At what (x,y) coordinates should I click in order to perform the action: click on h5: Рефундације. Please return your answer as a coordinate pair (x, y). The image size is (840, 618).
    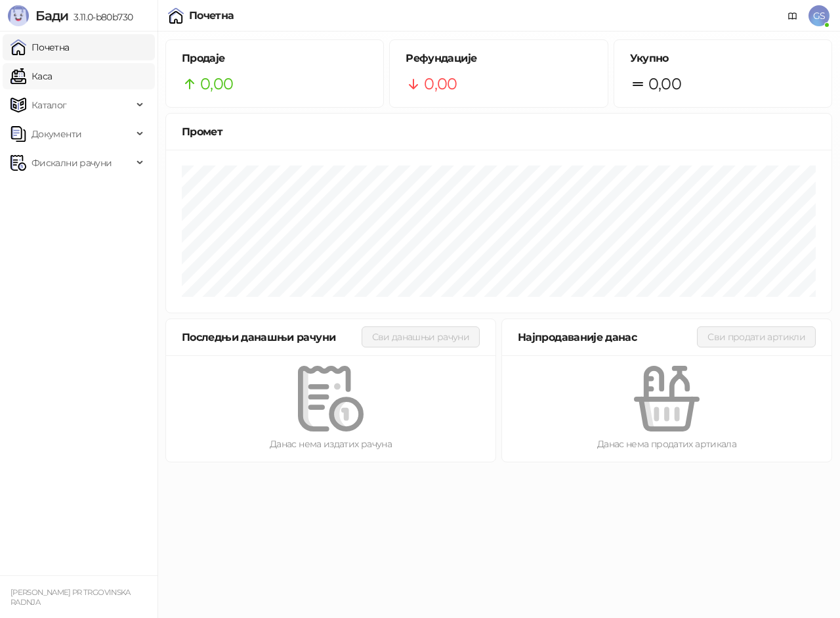
    Looking at the image, I should click on (498, 58).